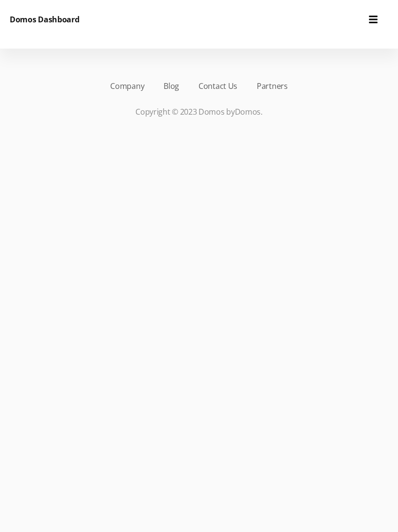  I want to click on a: Blog, so click(171, 86).